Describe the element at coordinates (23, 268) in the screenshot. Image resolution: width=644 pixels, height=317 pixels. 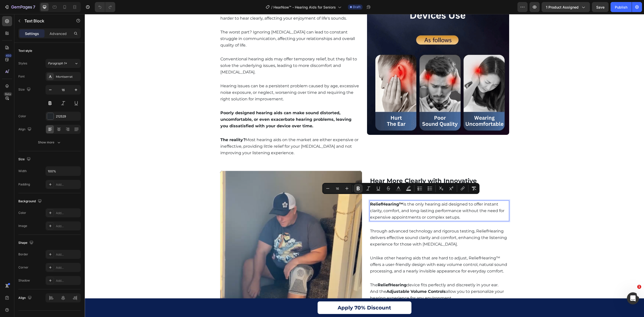
I see `div: Corner` at that location.